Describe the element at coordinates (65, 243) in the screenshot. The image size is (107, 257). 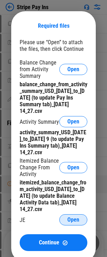
I see `img: Continue` at that location.